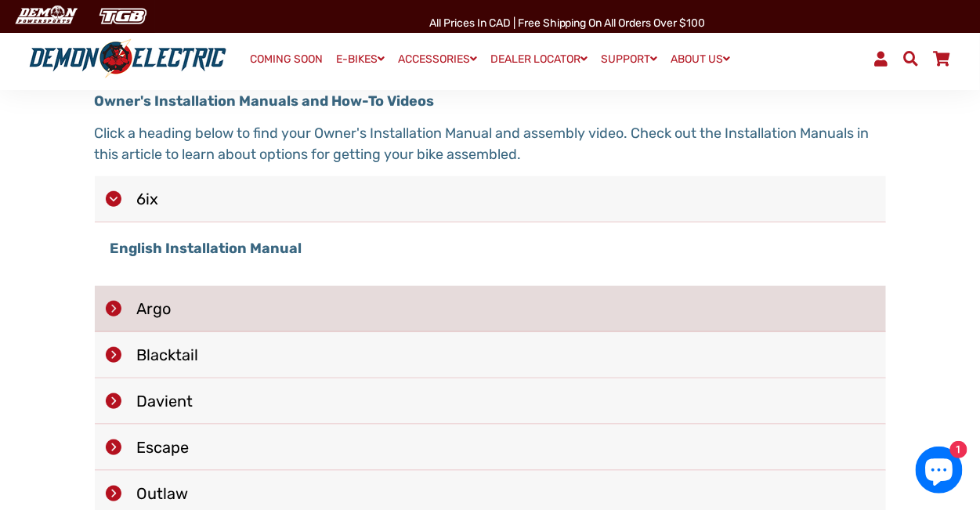 The height and width of the screenshot is (510, 980). Describe the element at coordinates (437, 59) in the screenshot. I see `a: ACCESSORIES` at that location.